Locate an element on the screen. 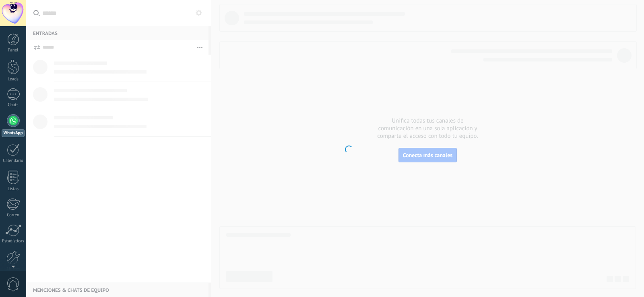 The width and height of the screenshot is (644, 297). div: Estadísticas is located at coordinates (13, 241).